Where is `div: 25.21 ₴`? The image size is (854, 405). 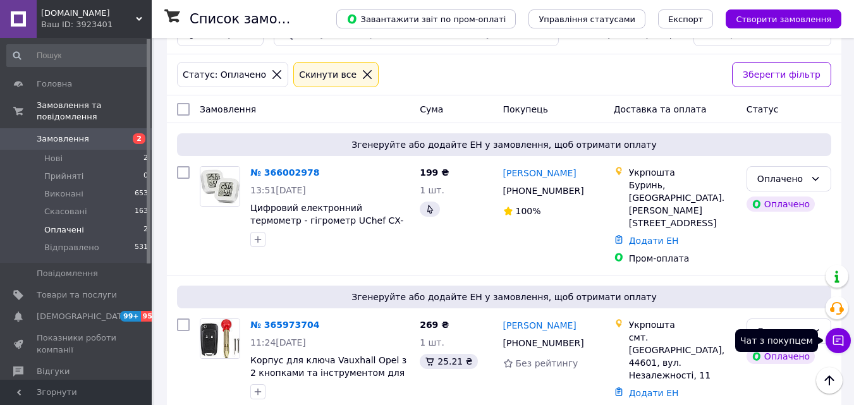 div: 25.21 ₴ is located at coordinates (448, 361).